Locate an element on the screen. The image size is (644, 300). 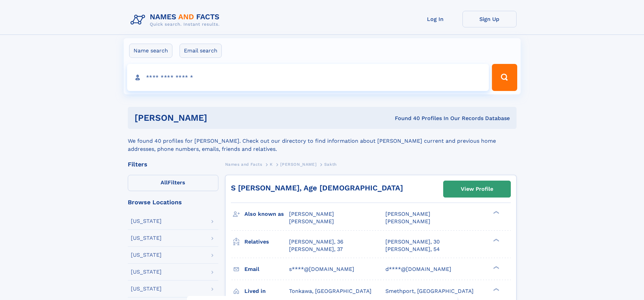
a: View Profile is located at coordinates (477, 189).